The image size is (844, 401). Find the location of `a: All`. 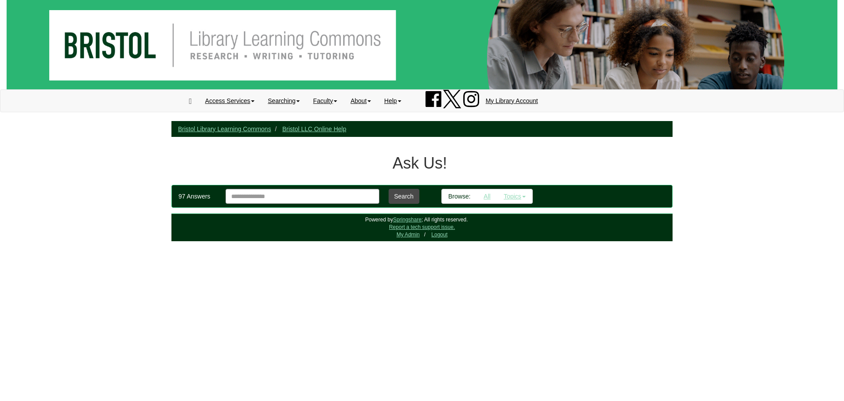

a: All is located at coordinates (487, 196).